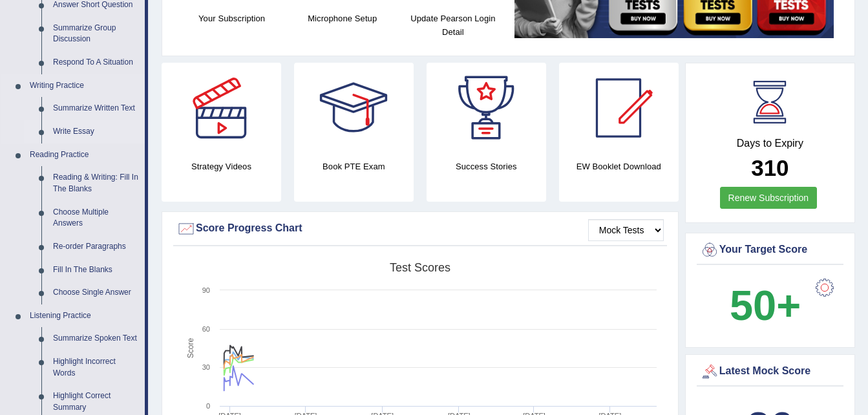 The height and width of the screenshot is (415, 868). I want to click on tspan: Test scores, so click(420, 268).